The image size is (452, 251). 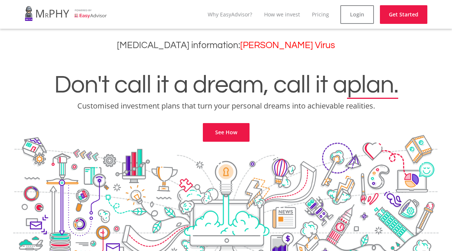 I want to click on p: Customised investment plans that turn your personal dreams into achievable realities., so click(x=226, y=106).